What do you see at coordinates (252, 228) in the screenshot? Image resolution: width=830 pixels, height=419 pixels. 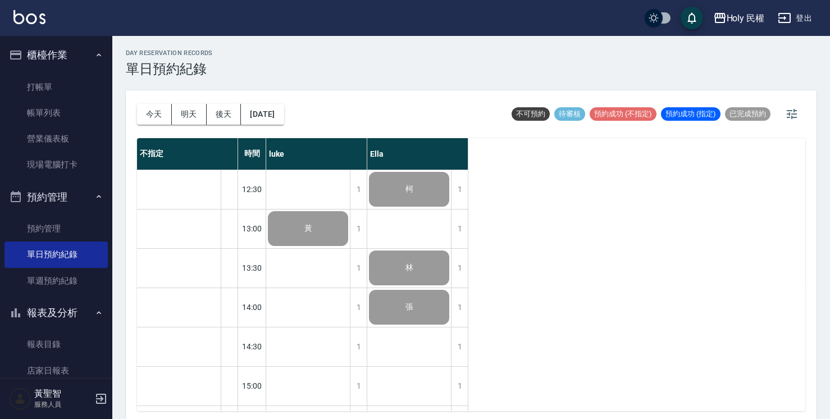 I see `div: 13:00` at bounding box center [252, 228].